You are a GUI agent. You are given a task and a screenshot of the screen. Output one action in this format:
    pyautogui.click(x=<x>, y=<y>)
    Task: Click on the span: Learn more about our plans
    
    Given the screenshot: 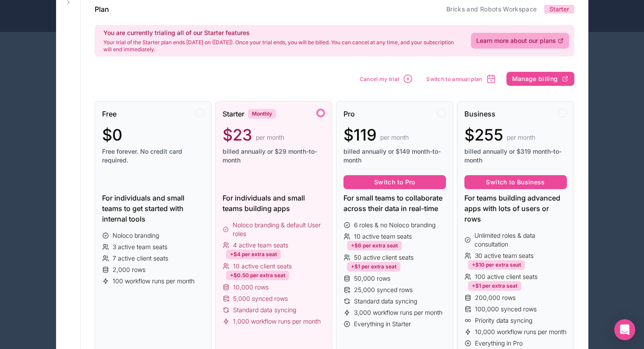 What is the action you would take?
    pyautogui.click(x=516, y=41)
    